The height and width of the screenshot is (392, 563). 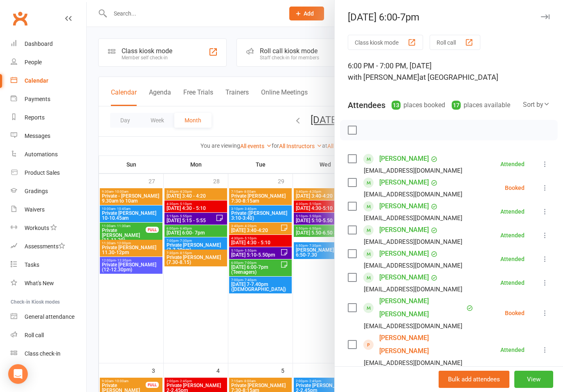 I want to click on div: 17, so click(x=456, y=105).